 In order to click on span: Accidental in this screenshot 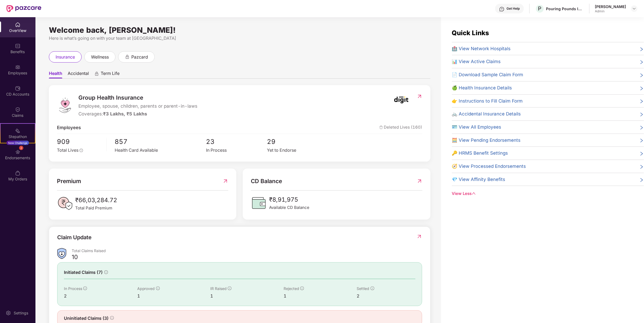, I will do `click(78, 75)`.